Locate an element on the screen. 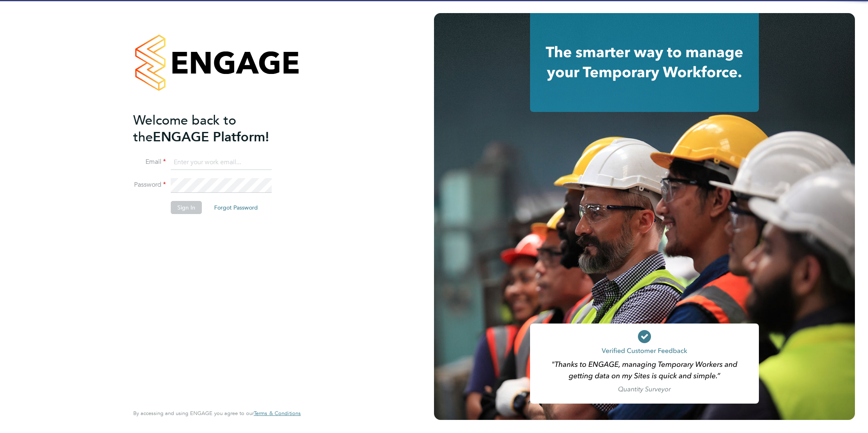 This screenshot has width=868, height=433. span: Welcome back to the is located at coordinates (184, 129).